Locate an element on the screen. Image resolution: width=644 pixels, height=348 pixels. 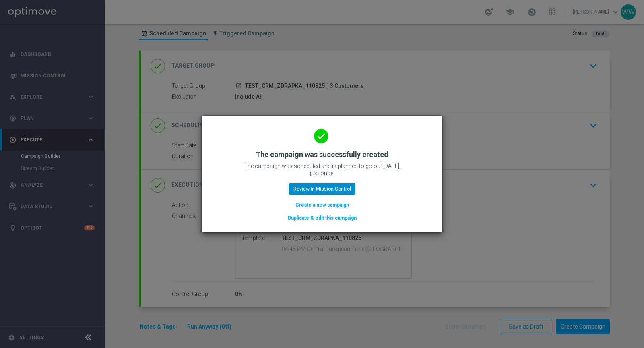
i: done is located at coordinates (321, 136).